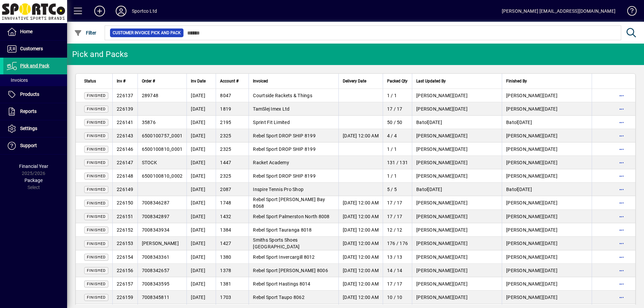 The width and height of the screenshot is (644, 308). What do you see at coordinates (156, 284) in the screenshot?
I see `span: 7008343595` at bounding box center [156, 284].